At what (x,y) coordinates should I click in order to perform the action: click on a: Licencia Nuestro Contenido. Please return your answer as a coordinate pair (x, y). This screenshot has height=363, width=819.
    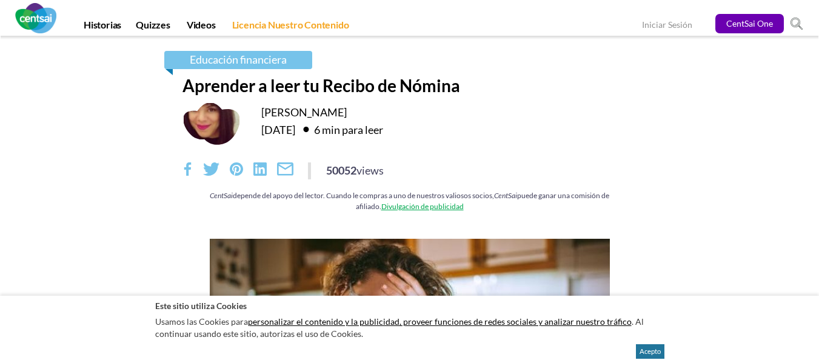
    Looking at the image, I should click on (290, 27).